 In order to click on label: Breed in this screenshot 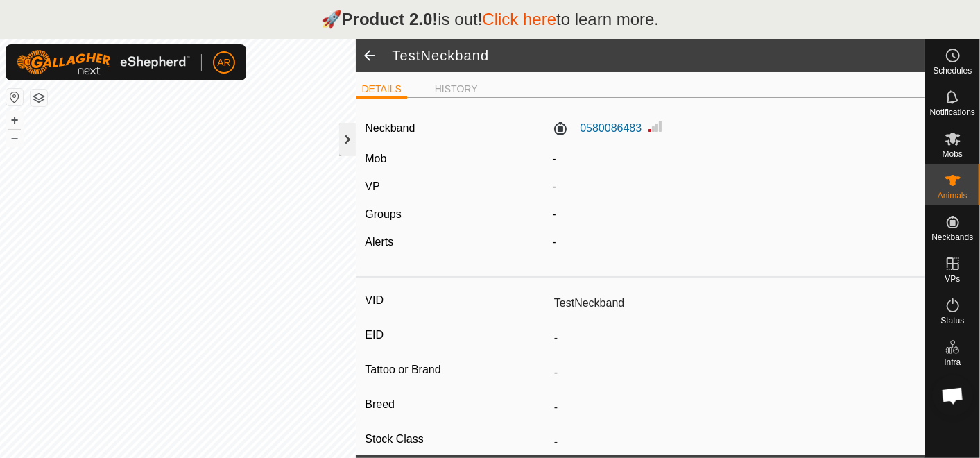, I will do `click(457, 405)`.